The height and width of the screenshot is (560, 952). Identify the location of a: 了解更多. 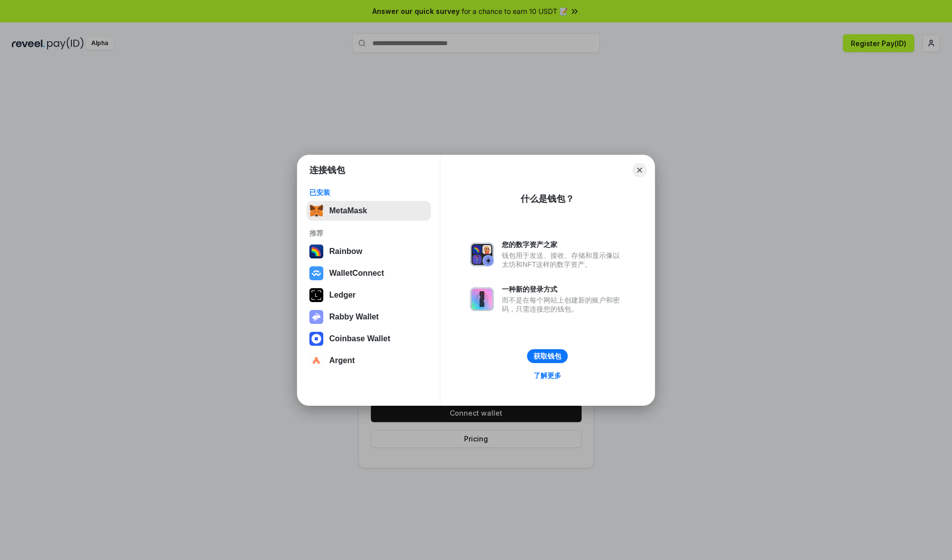
(547, 375).